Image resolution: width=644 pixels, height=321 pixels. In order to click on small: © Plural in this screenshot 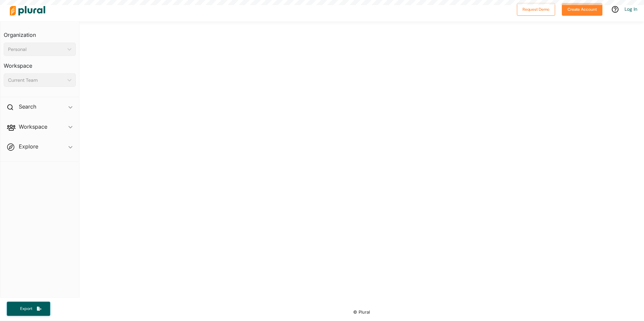, I will do `click(362, 312)`.